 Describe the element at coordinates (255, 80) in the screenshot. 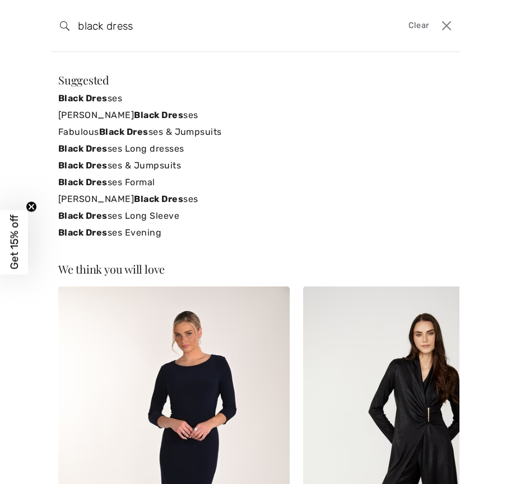

I see `div: Suggested` at that location.